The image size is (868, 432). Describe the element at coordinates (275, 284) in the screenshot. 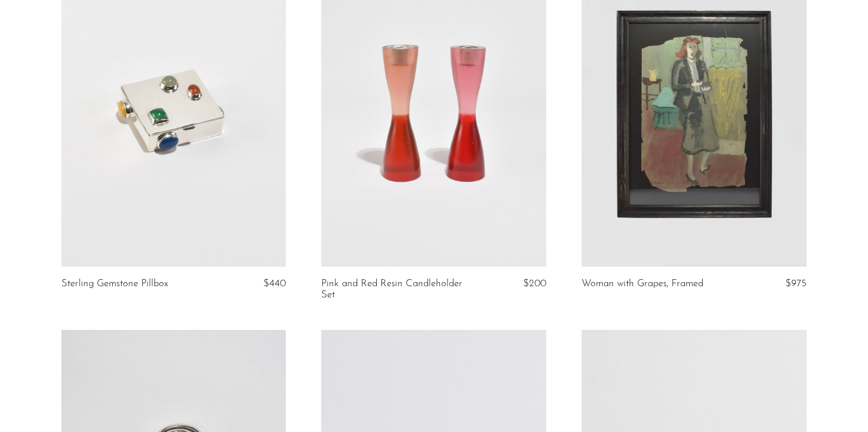

I see `span: $440` at that location.